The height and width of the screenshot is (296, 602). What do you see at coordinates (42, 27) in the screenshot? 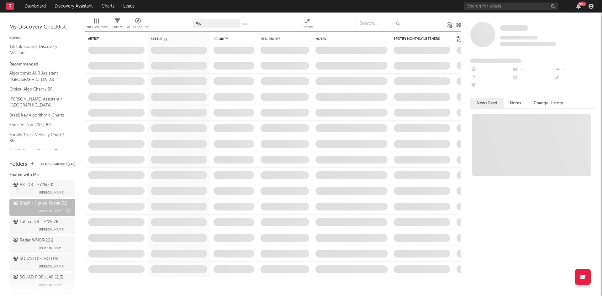
I see `div: My Discovery Checklist` at bounding box center [42, 27].